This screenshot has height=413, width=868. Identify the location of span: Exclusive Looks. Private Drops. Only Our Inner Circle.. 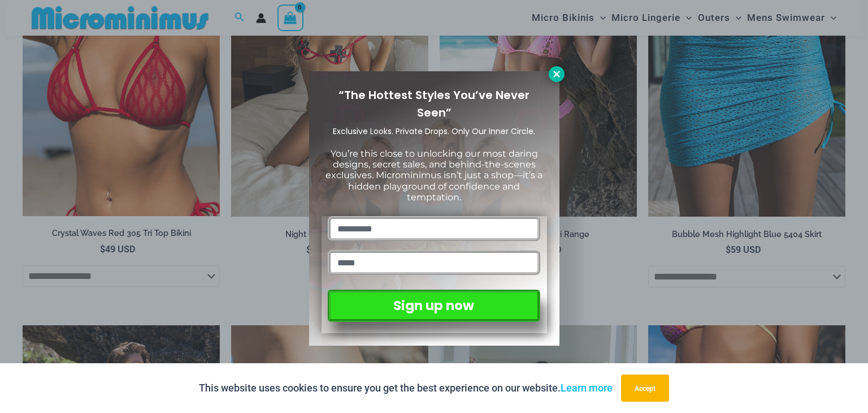
(434, 131).